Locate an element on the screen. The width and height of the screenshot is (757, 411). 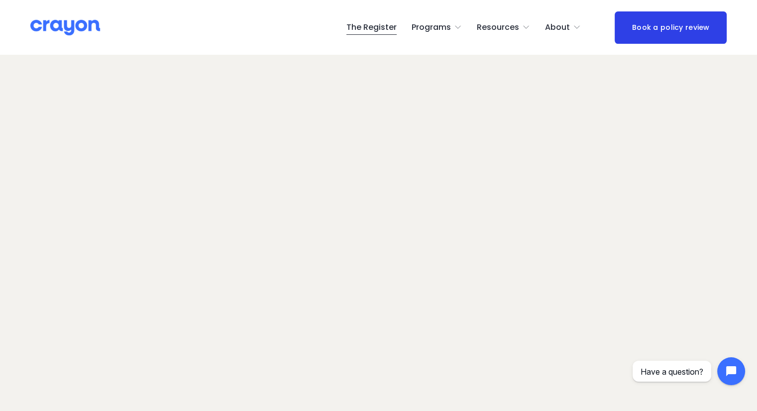
a: The Register is located at coordinates (371, 27).